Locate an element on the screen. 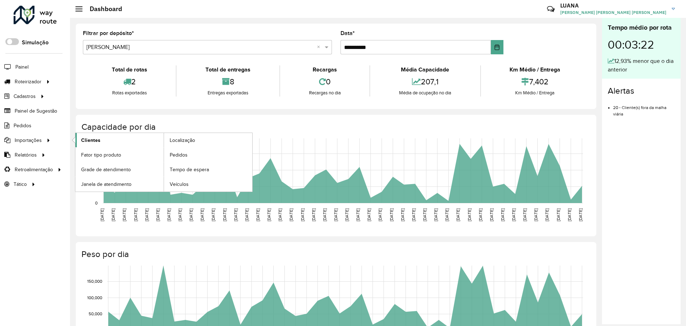  a: Tempo de espera is located at coordinates (208, 169).